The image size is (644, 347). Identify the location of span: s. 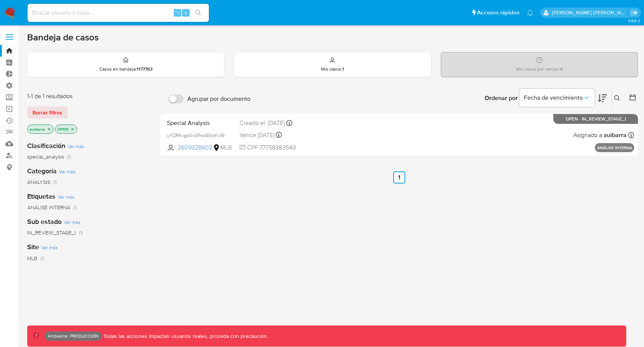
(186, 12).